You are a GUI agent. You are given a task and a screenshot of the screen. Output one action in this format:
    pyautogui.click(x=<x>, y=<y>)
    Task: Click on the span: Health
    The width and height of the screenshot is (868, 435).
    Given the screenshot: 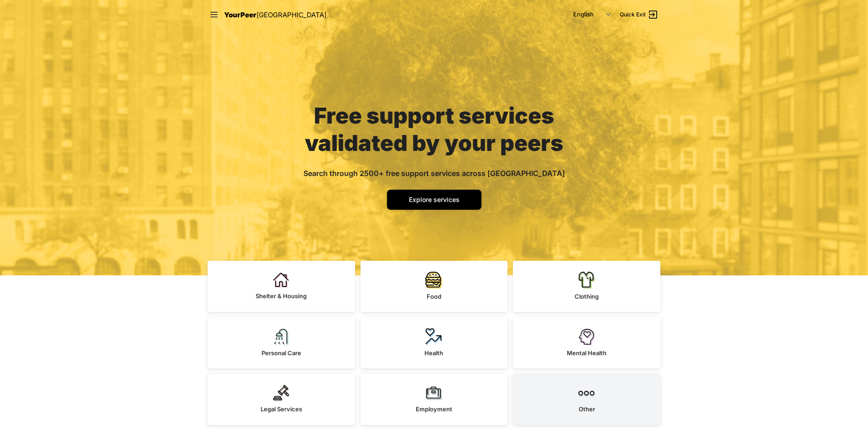 What is the action you would take?
    pyautogui.click(x=434, y=353)
    